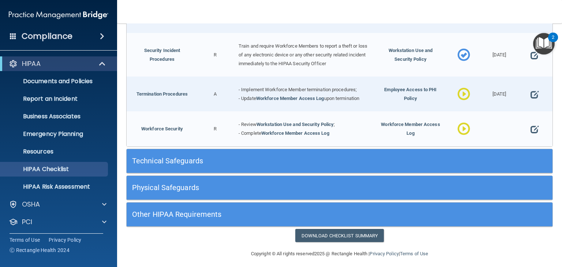 The height and width of the screenshot is (267, 562). Describe the element at coordinates (340, 254) in the screenshot. I see `div: Copyright © All rights reserved 2025 @ Rectangle Health | |` at that location.